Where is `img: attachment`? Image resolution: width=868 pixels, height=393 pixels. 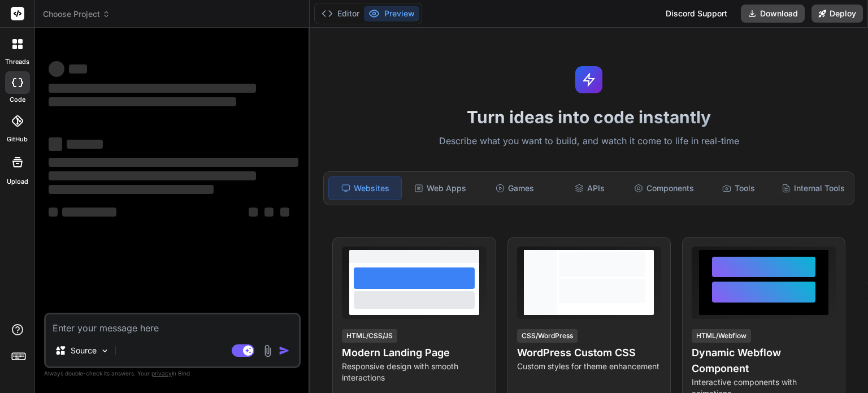
img: attachment is located at coordinates (268, 350).